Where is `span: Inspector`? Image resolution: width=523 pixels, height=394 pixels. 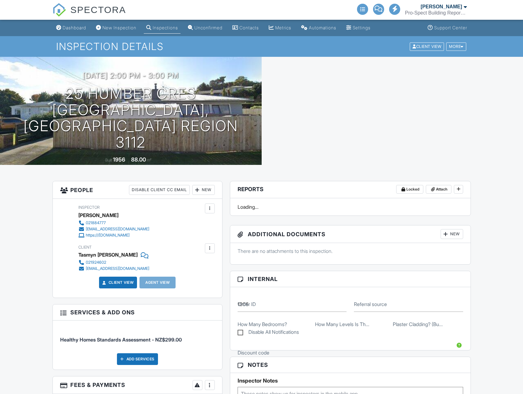 span: Inspector is located at coordinates (89, 207).